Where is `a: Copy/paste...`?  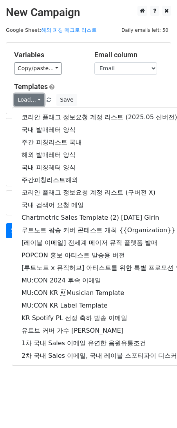 a: Copy/paste... is located at coordinates (38, 68).